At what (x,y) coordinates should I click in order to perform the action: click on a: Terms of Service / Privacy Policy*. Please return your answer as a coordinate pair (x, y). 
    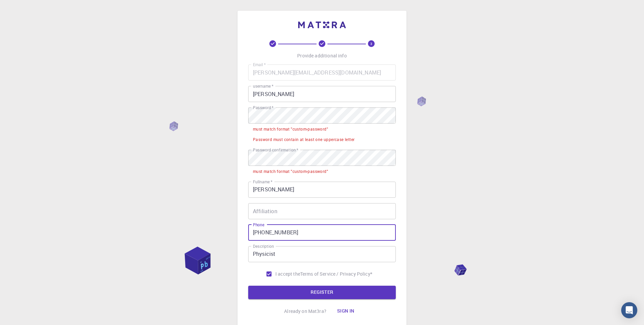
    Looking at the image, I should click on (336, 274).